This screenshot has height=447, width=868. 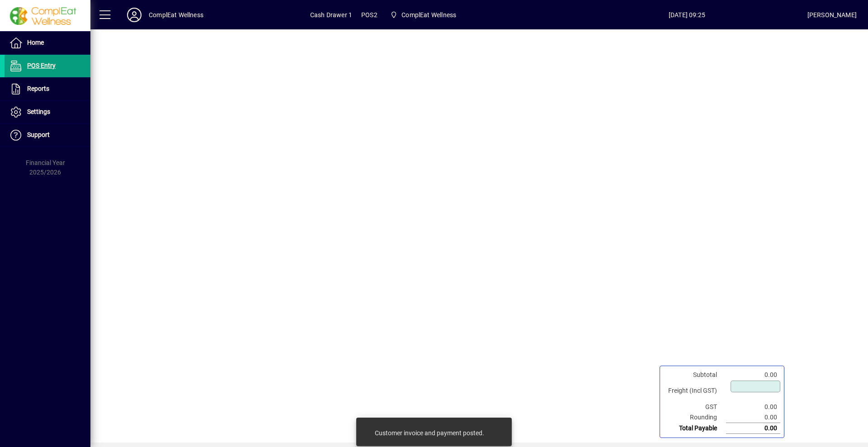 What do you see at coordinates (695, 418) in the screenshot?
I see `td: Rounding` at bounding box center [695, 418].